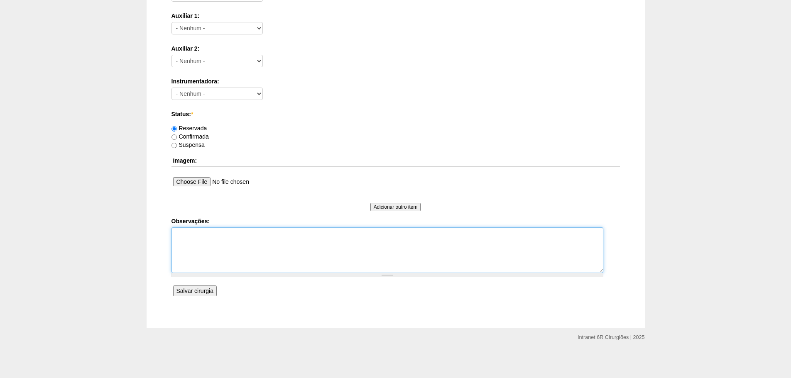  What do you see at coordinates (195, 291) in the screenshot?
I see `input: Salvar cirurgia` at bounding box center [195, 291].